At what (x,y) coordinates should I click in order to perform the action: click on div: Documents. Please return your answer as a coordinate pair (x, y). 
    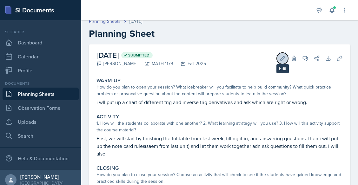
    Looking at the image, I should click on (41, 83).